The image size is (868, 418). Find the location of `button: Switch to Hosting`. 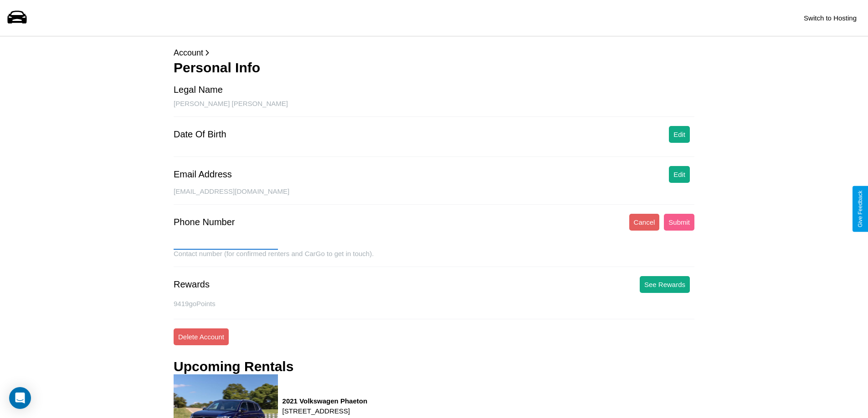

button: Switch to Hosting is located at coordinates (830, 18).